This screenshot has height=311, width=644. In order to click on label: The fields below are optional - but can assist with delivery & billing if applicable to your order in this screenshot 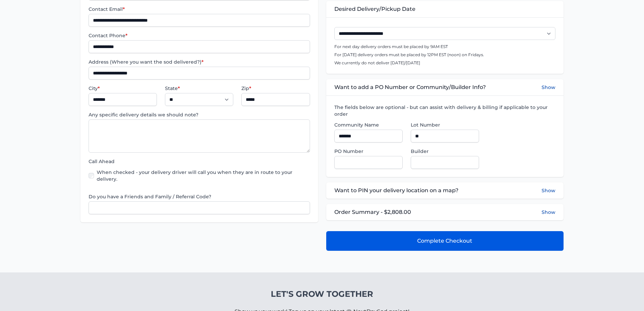, I will do `click(445, 111)`.